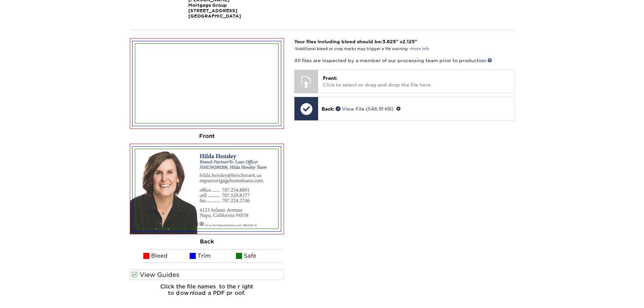 The width and height of the screenshot is (644, 308). What do you see at coordinates (419, 48) in the screenshot?
I see `a: more info` at bounding box center [419, 48].